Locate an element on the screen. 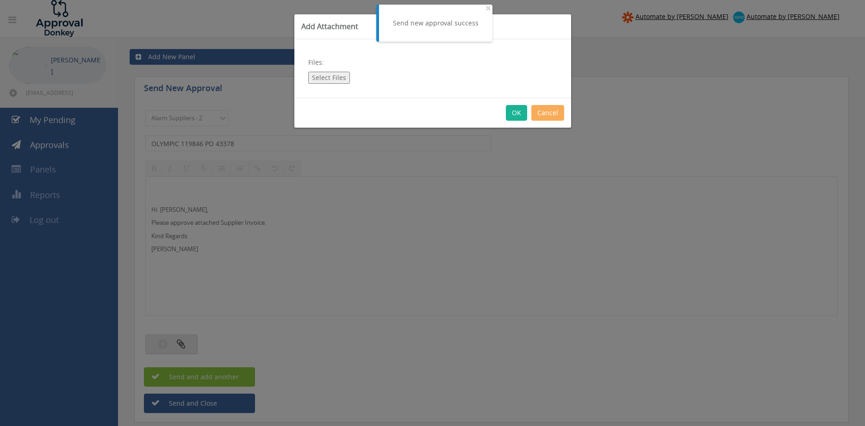 The height and width of the screenshot is (426, 865). div: Send new approval success is located at coordinates (435, 23).